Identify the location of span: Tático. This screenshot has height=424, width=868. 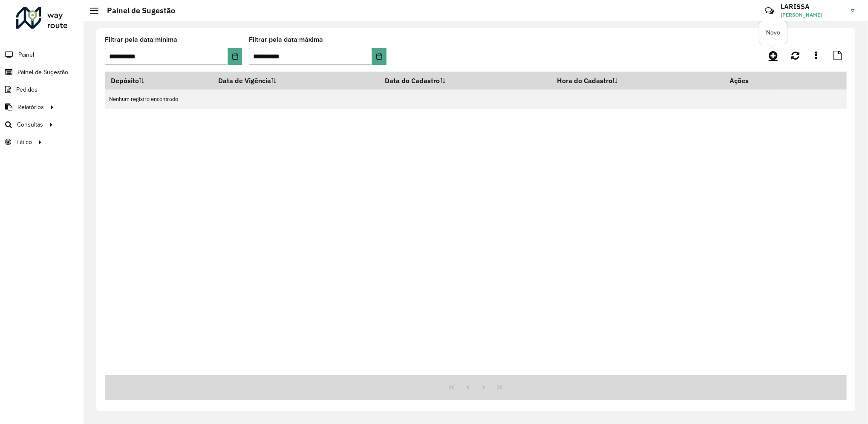
(24, 142).